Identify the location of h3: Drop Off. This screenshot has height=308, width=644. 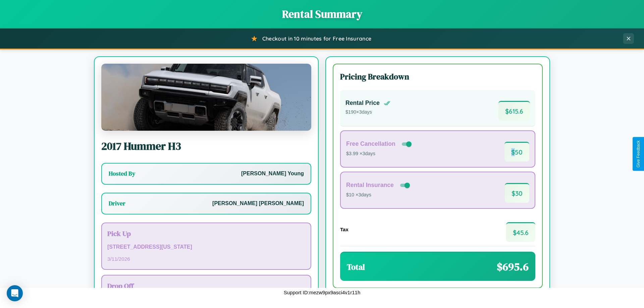
(206, 285).